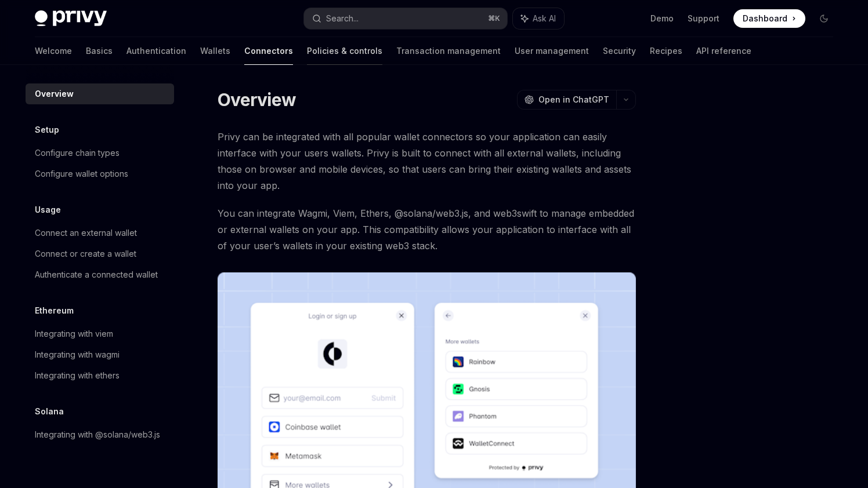  Describe the element at coordinates (552, 51) in the screenshot. I see `a: User management` at that location.